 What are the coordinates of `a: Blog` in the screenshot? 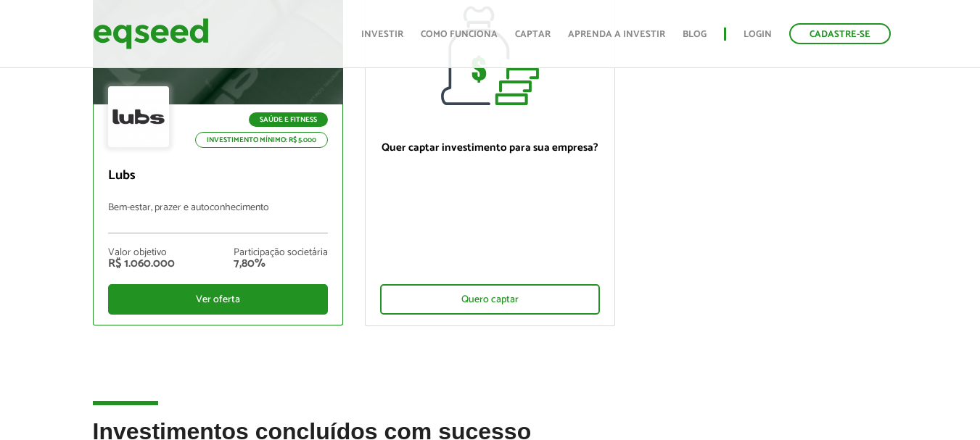 It's located at (695, 34).